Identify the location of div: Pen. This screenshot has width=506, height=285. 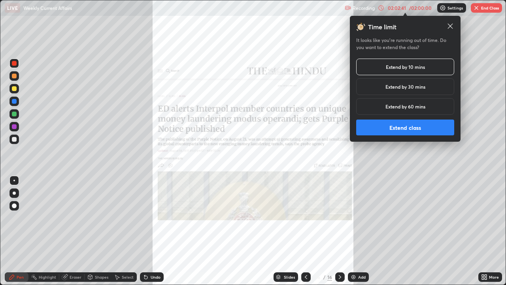
(20, 277).